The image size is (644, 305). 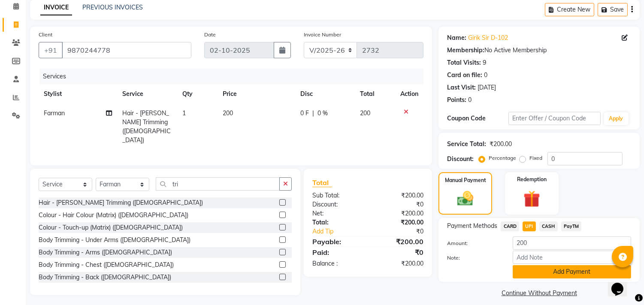 What do you see at coordinates (616, 119) in the screenshot?
I see `button: Apply` at bounding box center [616, 119].